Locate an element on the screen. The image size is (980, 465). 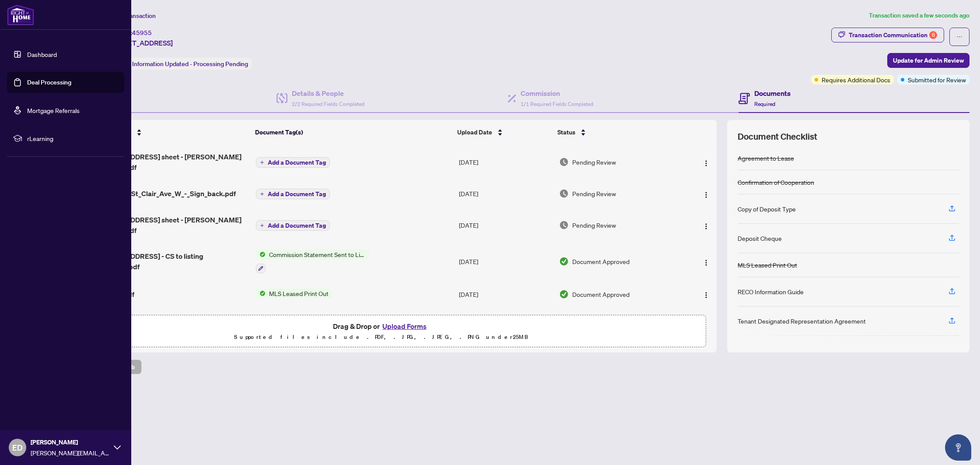
span: Submitted for Review is located at coordinates (937, 80).